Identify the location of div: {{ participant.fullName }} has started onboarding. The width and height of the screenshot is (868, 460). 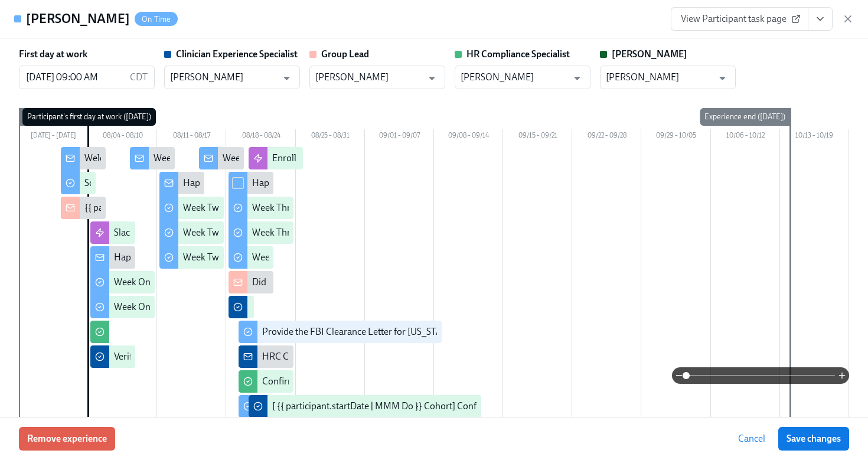
(183, 208).